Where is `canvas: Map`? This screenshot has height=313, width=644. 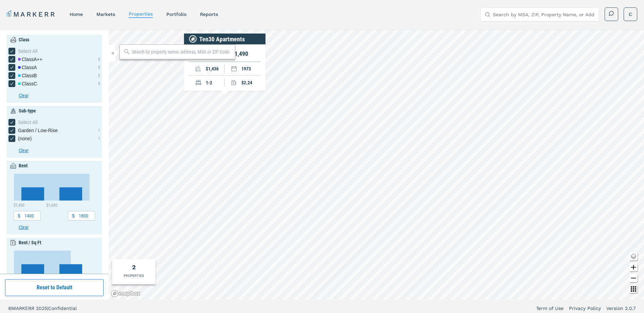
canvas: Map is located at coordinates (376, 165).